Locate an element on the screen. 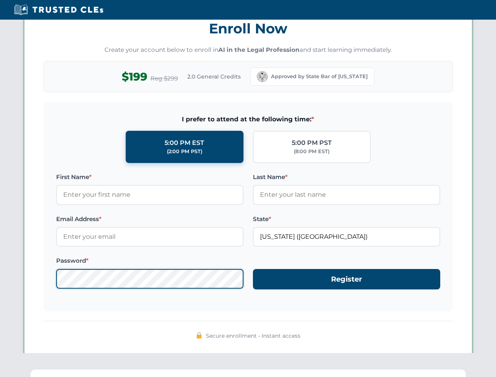 This screenshot has height=377, width=496. span: Reg $299 is located at coordinates (164, 79).